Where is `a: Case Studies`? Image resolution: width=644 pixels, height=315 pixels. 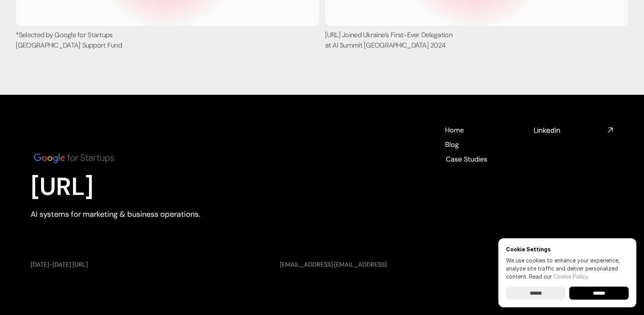
a: Case Studies is located at coordinates (466, 158).